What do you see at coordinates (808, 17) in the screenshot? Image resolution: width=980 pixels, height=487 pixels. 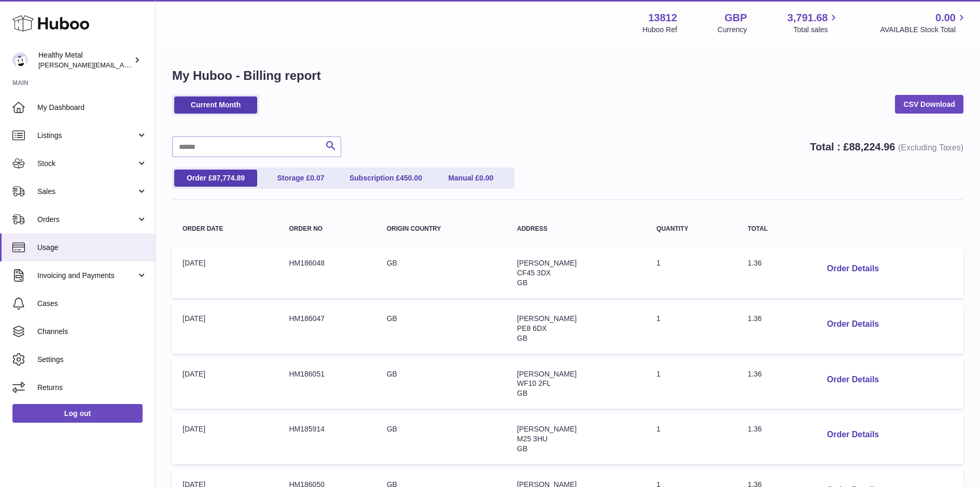 I see `span: 3,791.68` at bounding box center [808, 17].